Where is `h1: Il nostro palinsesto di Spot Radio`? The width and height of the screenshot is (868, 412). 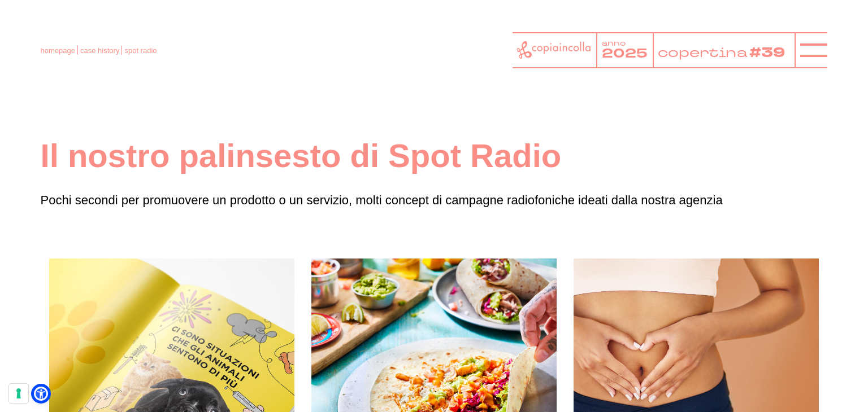 h1: Il nostro palinsesto di Spot Radio is located at coordinates (434, 156).